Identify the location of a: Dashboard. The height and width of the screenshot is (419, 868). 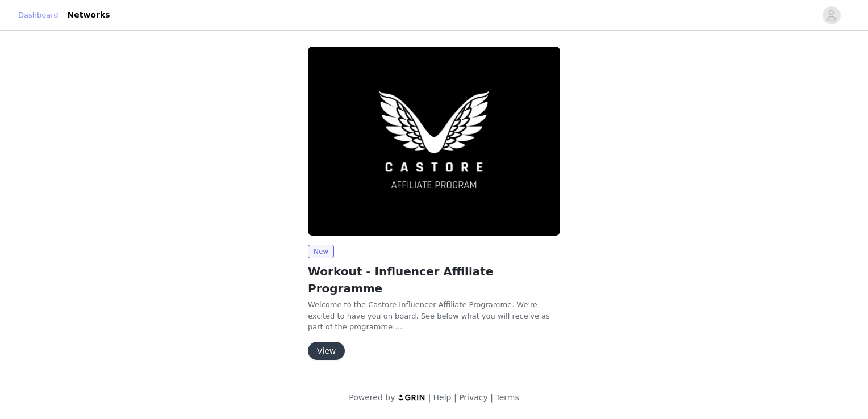
(38, 16).